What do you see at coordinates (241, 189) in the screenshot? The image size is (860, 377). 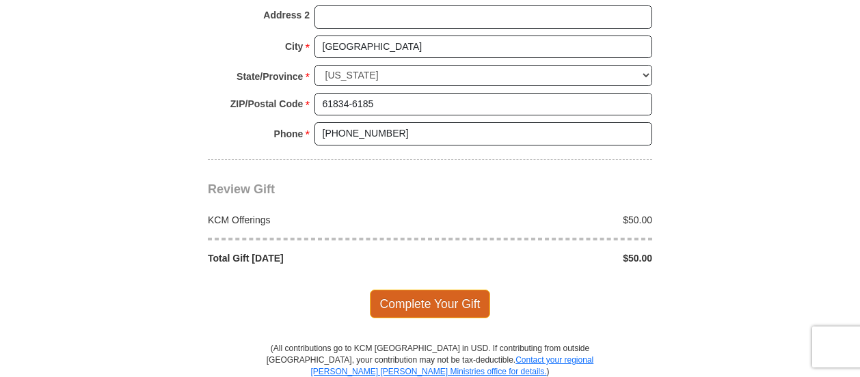 I see `span: Review Gift` at bounding box center [241, 189].